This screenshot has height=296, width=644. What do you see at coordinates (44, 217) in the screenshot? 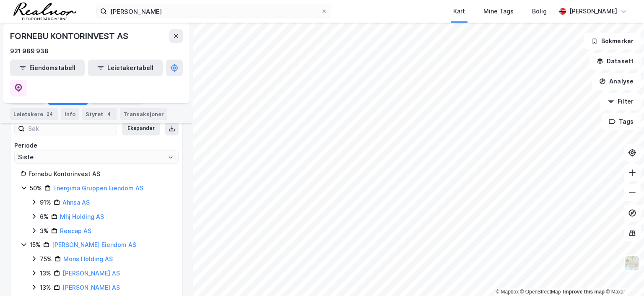
I see `div: 6%` at bounding box center [44, 217].